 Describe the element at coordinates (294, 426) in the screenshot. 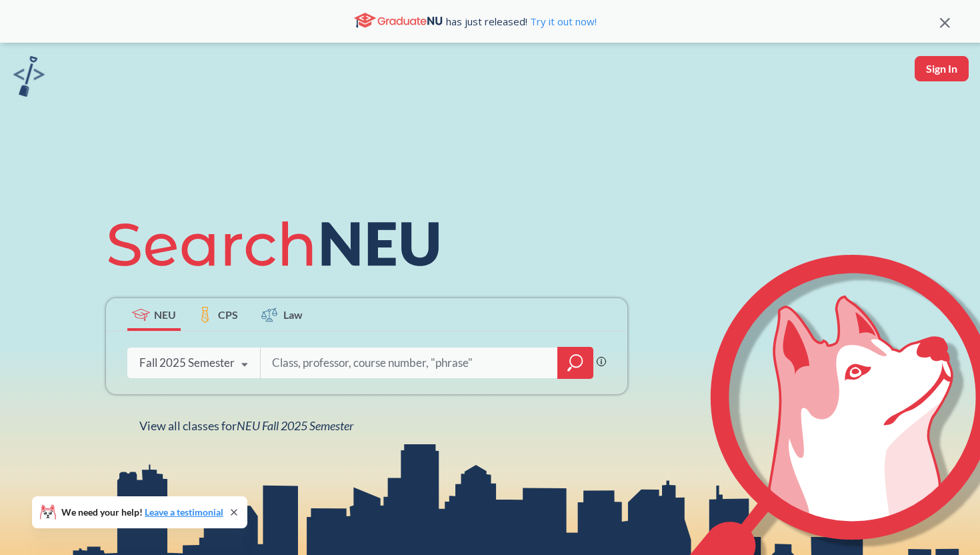

I see `span: NEU Fall 2025 Semester` at that location.